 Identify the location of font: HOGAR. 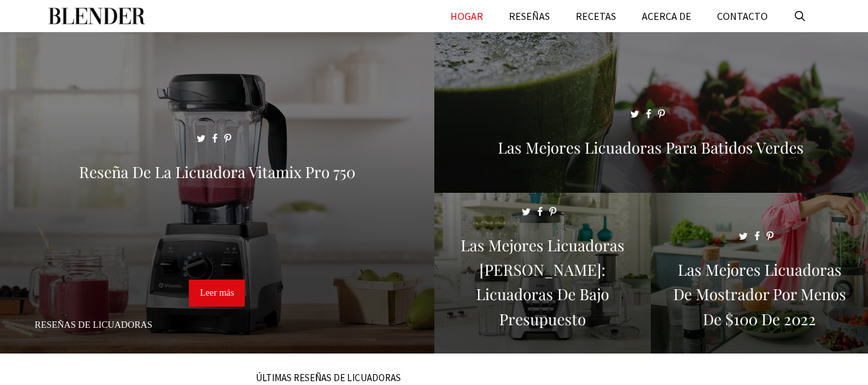
(466, 16).